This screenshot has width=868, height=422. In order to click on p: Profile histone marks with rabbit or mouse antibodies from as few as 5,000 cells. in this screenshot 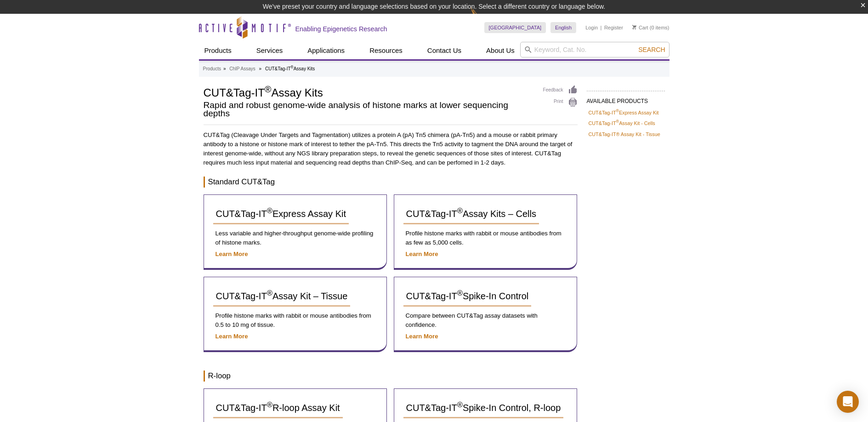, I will do `click(485, 238)`.